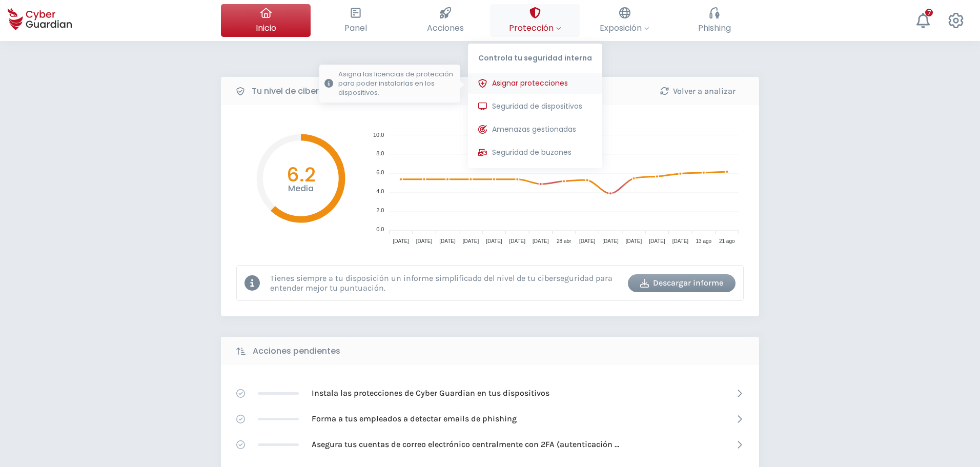 The height and width of the screenshot is (467, 980). What do you see at coordinates (430, 393) in the screenshot?
I see `p: Instala las protecciones de Cyber Guardian en tus dispositivos` at bounding box center [430, 393].